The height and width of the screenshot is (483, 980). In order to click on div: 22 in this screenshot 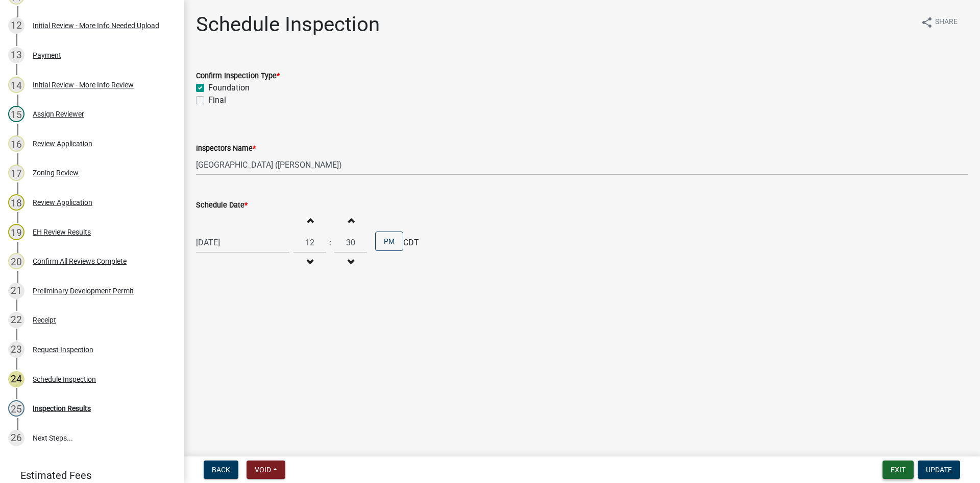, I will do `click(16, 320)`.